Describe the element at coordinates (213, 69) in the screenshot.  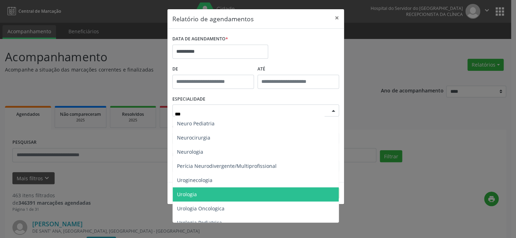
I see `label: De` at that location.